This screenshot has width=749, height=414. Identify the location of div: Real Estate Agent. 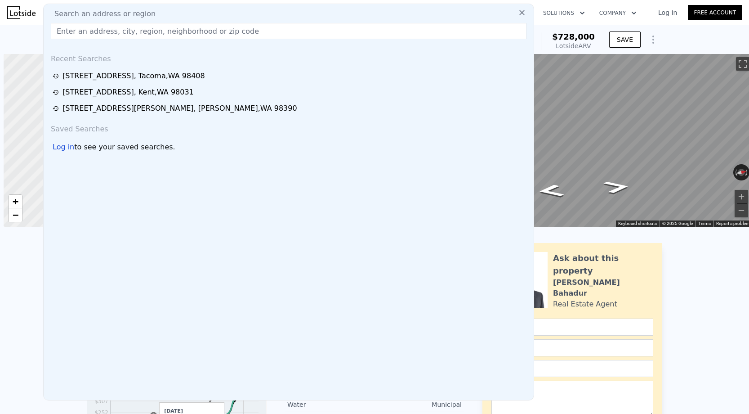
(585, 304).